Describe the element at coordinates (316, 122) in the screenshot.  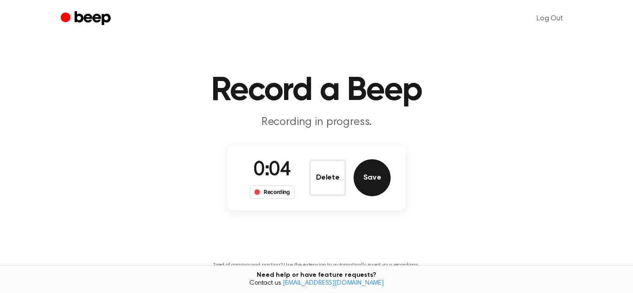
I see `p: Recording in progress.` at that location.